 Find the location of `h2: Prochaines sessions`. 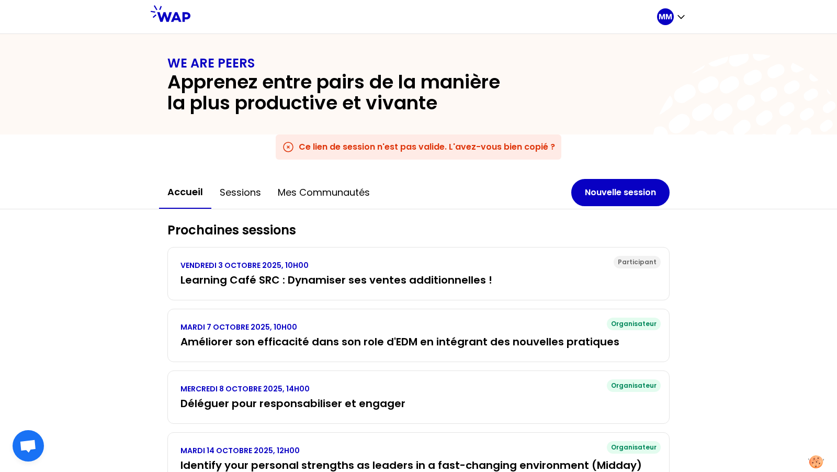

h2: Prochaines sessions is located at coordinates (419, 230).